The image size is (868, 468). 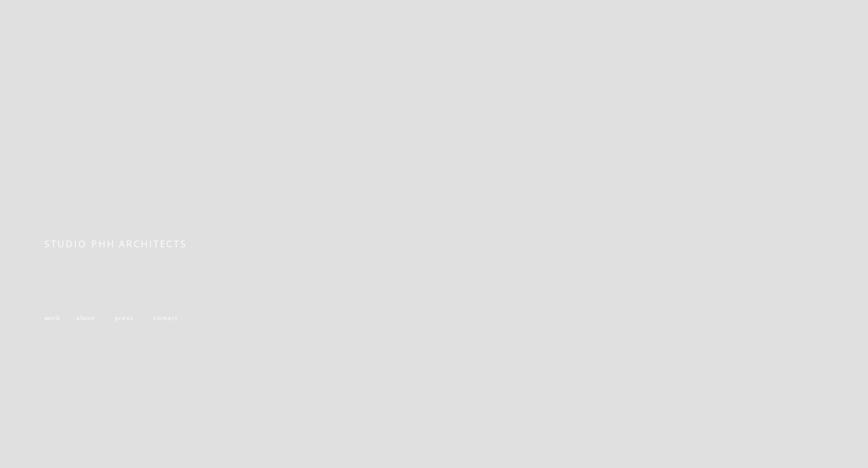 What do you see at coordinates (52, 318) in the screenshot?
I see `a: work` at bounding box center [52, 318].